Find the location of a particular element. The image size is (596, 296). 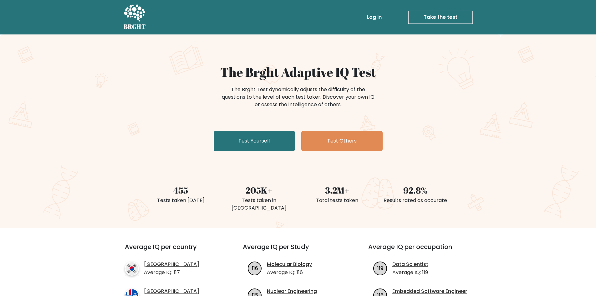

a: Embedded Software Engineer is located at coordinates (429, 291).